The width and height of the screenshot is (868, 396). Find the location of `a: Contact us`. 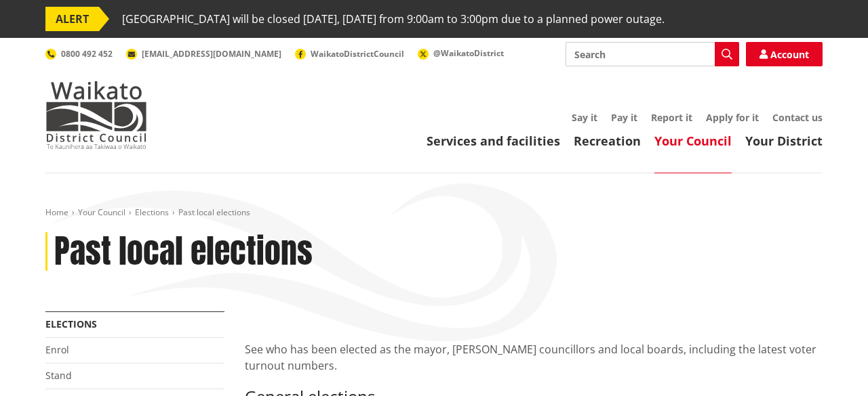

a: Contact us is located at coordinates (797, 118).